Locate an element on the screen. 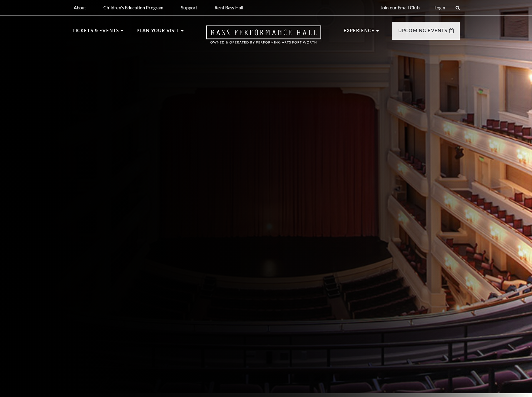 This screenshot has width=532, height=397. p: Tickets & Events is located at coordinates (96, 33).